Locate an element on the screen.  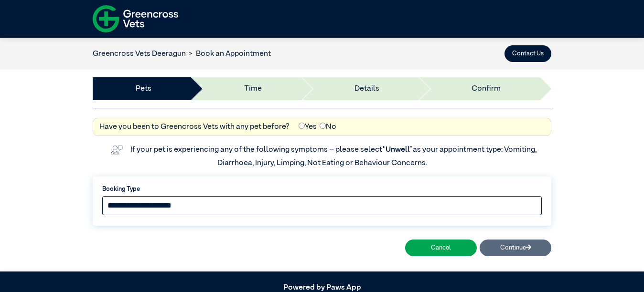
a: Greencross Vets Deeragun is located at coordinates (139, 54).